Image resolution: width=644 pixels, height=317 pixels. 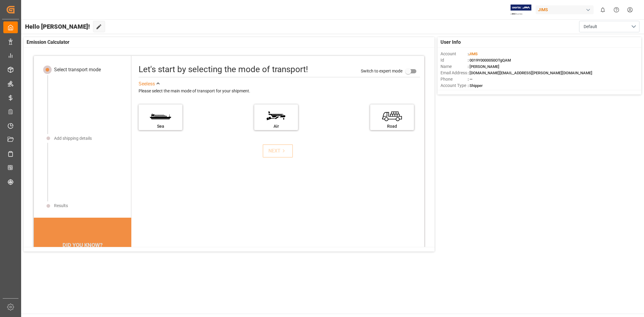 I want to click on span: : Shipper, so click(x=475, y=85).